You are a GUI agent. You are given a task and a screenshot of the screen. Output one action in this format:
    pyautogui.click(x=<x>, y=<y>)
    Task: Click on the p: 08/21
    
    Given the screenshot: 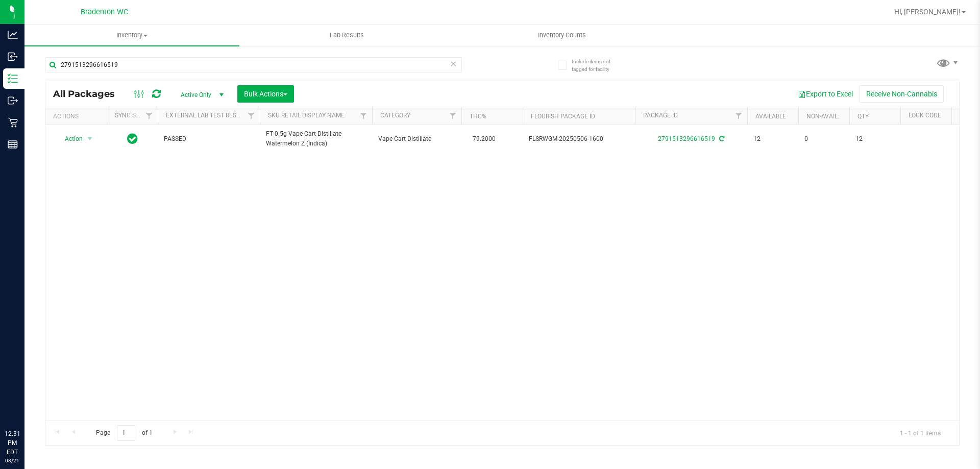 What is the action you would take?
    pyautogui.click(x=12, y=460)
    